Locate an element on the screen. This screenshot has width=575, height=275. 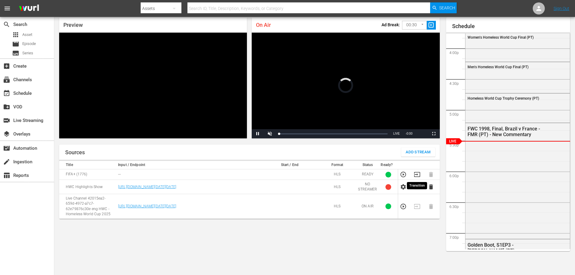
span: Women's Homeless World Cup Final (PT) is located at coordinates (501, 37).